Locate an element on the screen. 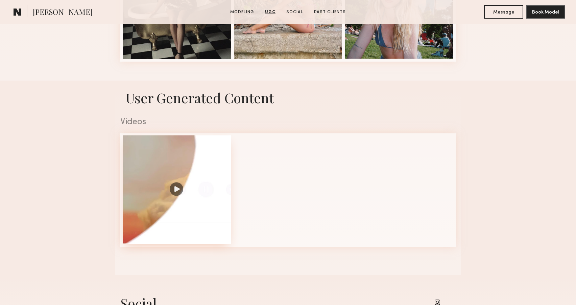  button: Message is located at coordinates (504, 12).